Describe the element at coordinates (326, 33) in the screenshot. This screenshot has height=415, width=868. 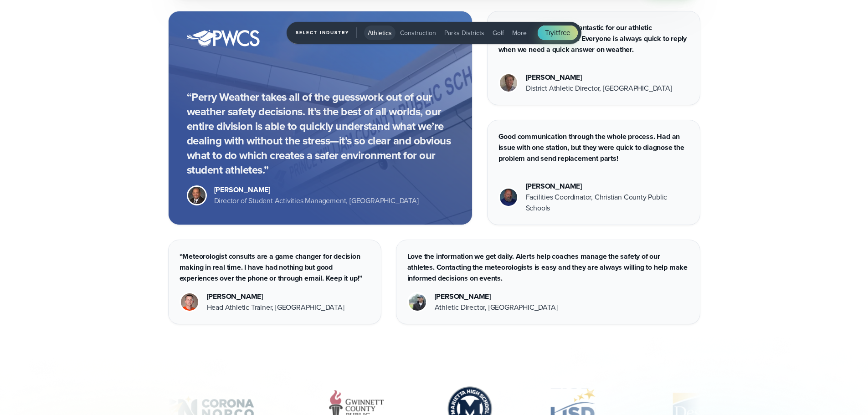
I see `span: Select Industry` at that location.